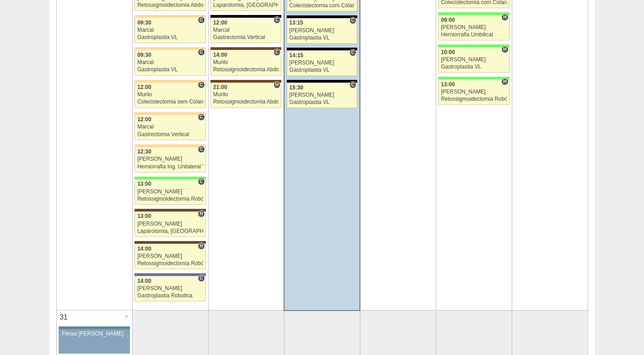 The width and height of the screenshot is (644, 355). What do you see at coordinates (246, 63) in the screenshot?
I see `a: C 14:00 Murilo Retossigmoidectomia Abdominal VL` at bounding box center [246, 63].